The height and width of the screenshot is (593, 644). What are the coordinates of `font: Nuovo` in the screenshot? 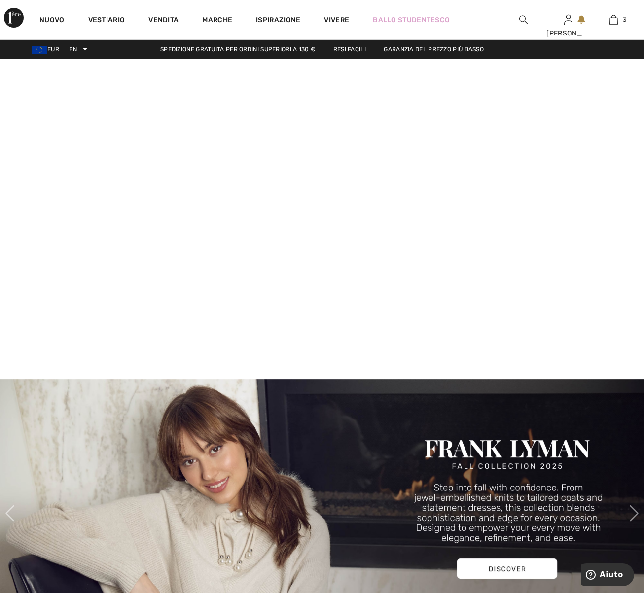 It's located at (52, 20).